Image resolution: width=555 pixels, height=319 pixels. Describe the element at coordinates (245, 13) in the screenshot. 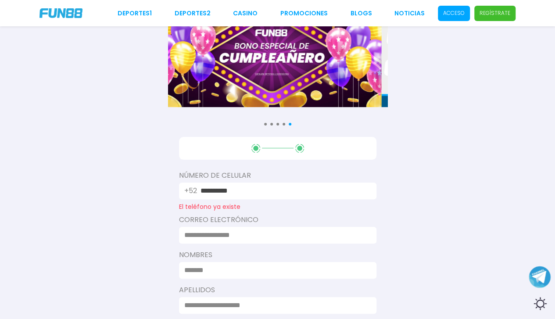

I see `a: CASINO` at that location.